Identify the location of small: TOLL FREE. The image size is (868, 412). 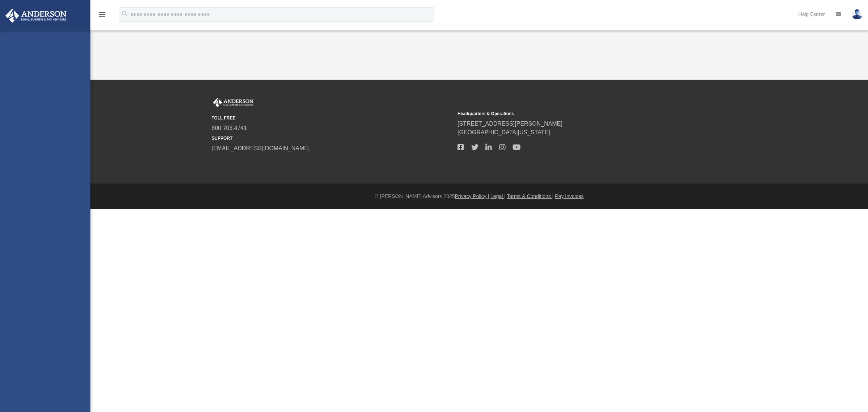
(332, 118).